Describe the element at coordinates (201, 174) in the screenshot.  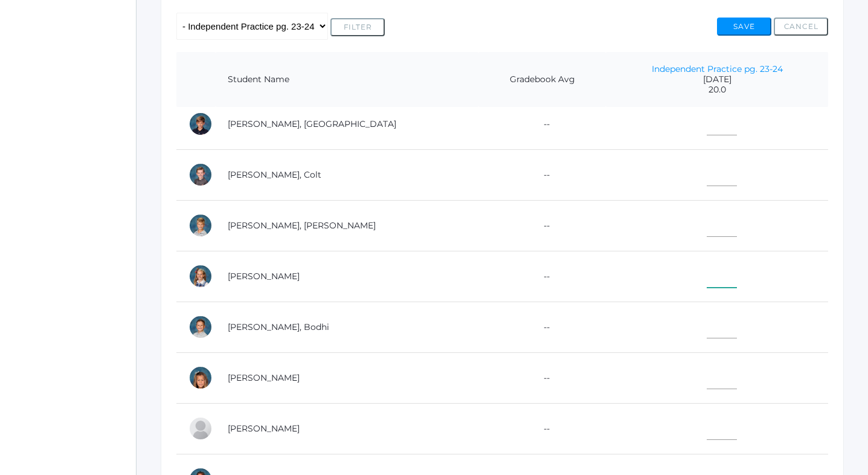
I see `div: Colt Mastro` at that location.